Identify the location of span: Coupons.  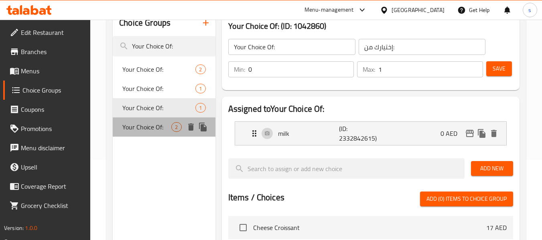
(53, 110).